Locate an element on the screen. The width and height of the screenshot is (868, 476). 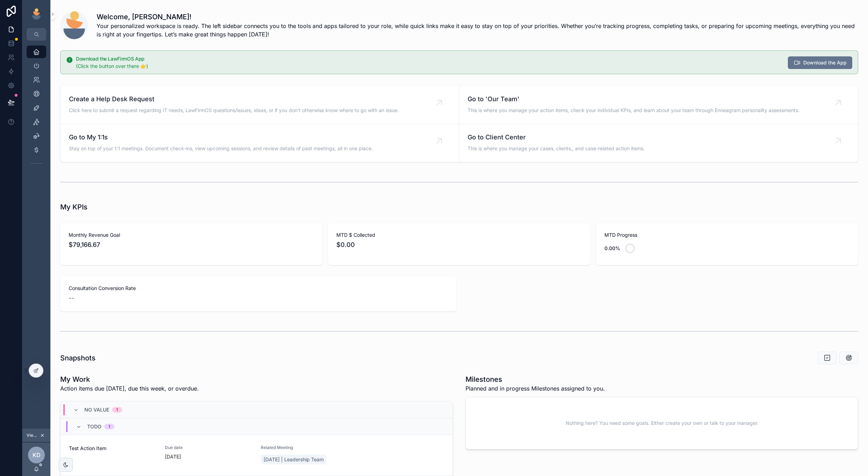
span: Download the App is located at coordinates (825, 63).